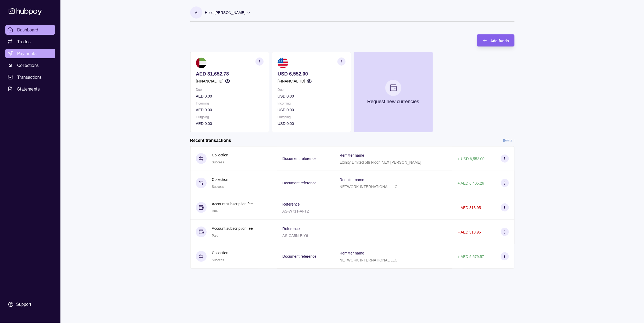 Image resolution: width=644 pixels, height=323 pixels. Describe the element at coordinates (30, 89) in the screenshot. I see `a: Statements` at that location.